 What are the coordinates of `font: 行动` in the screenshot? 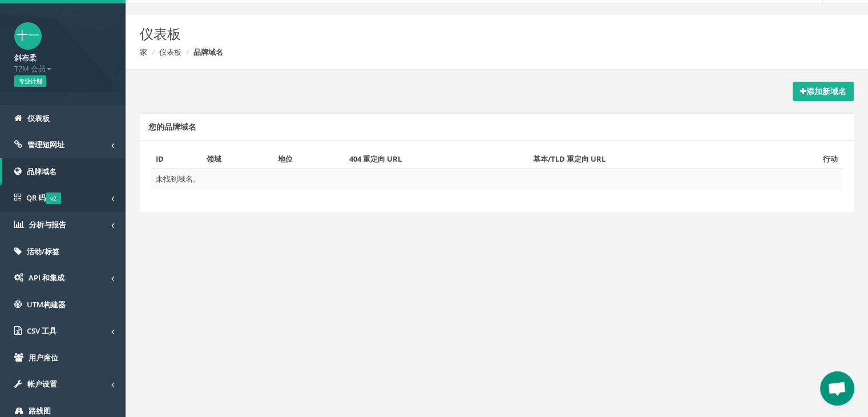 It's located at (830, 159).